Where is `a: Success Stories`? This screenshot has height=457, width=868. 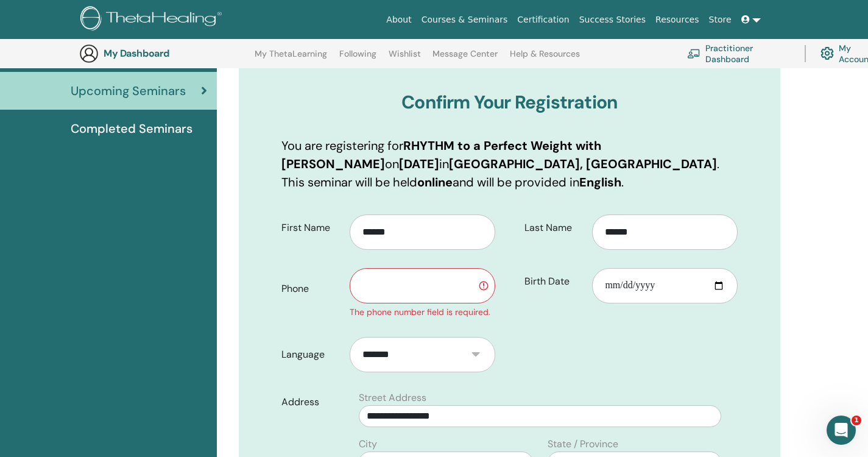
a: Success Stories is located at coordinates (612, 20).